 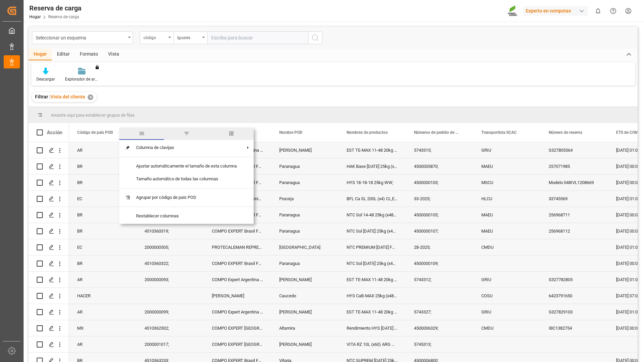 What do you see at coordinates (238, 263) in the screenshot?
I see `div: COMPO EXPERT Brasil Fert. Ltda` at bounding box center [238, 263].